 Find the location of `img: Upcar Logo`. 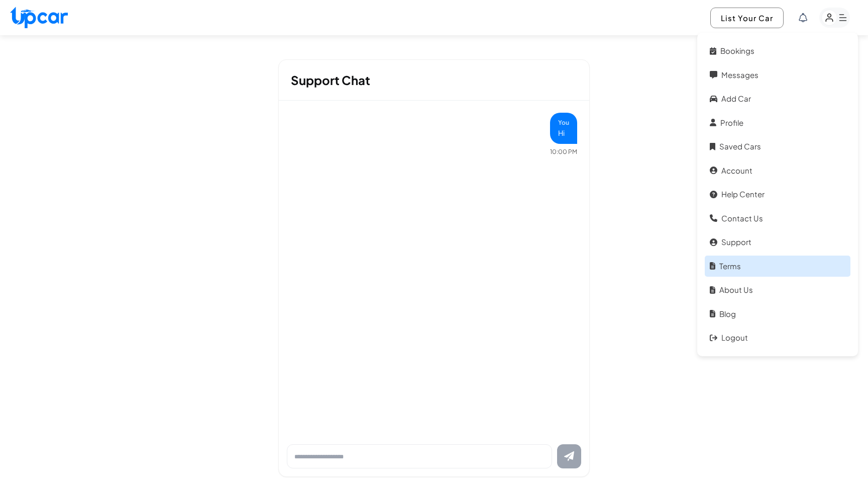

img: Upcar Logo is located at coordinates (39, 17).